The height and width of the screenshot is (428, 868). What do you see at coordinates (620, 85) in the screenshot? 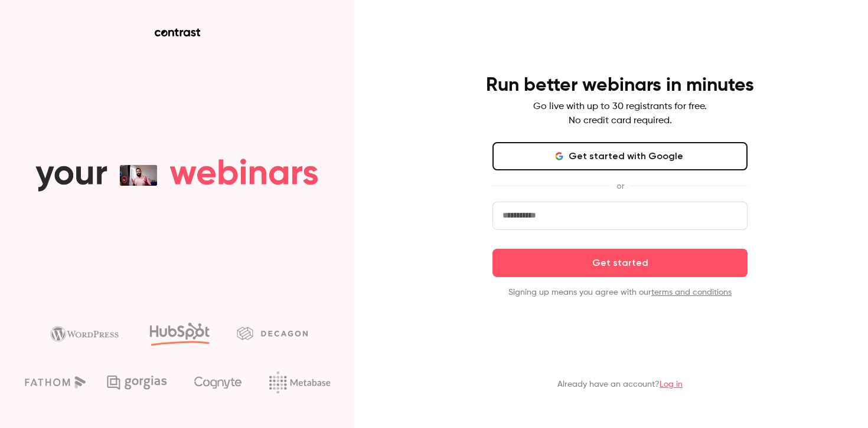
I see `h4: Run better webinars in minutes` at bounding box center [620, 85].